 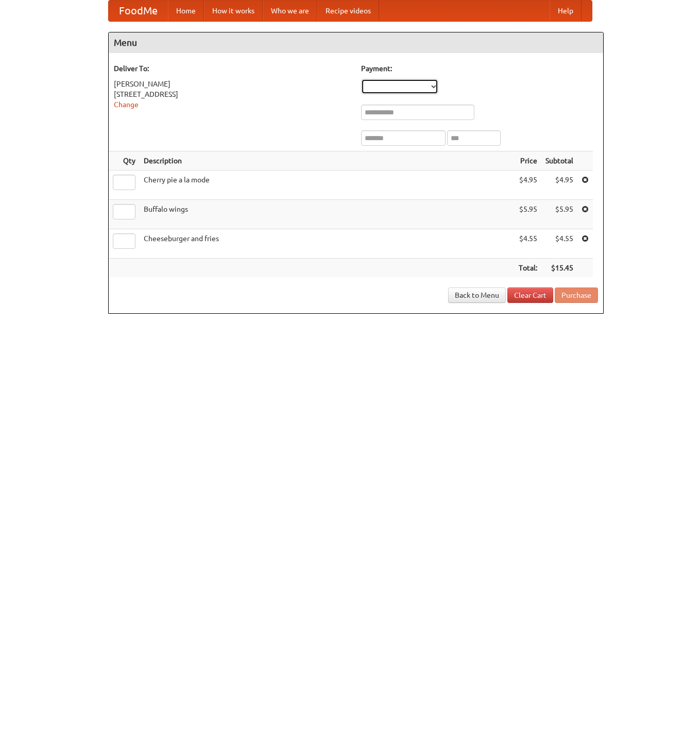 I want to click on th: Subtotal, so click(x=559, y=161).